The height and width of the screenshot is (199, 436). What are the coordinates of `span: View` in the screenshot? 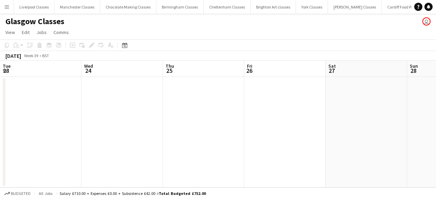 It's located at (10, 32).